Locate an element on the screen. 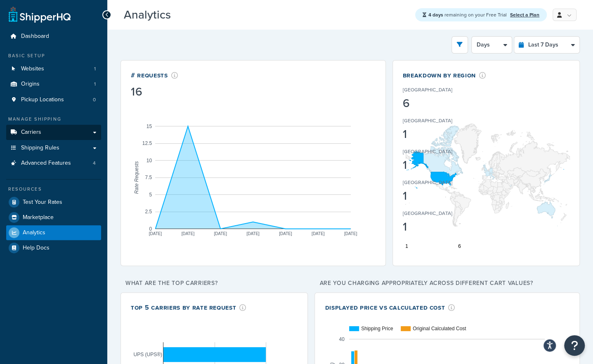 This screenshot has height=364, width=593. a: Select a Plan is located at coordinates (524, 15).